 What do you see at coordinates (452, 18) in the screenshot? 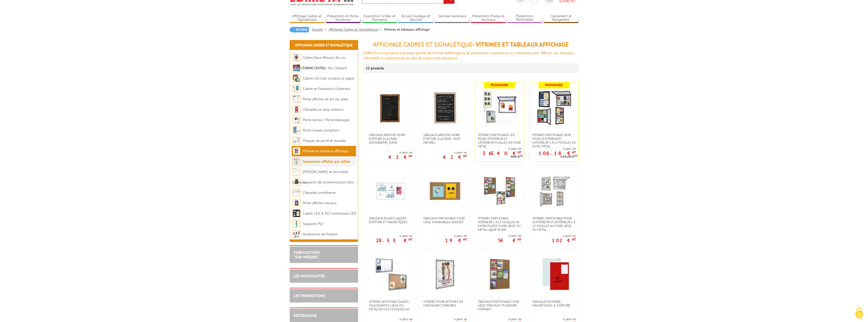
I see `a: Services Généraux` at bounding box center [452, 18].